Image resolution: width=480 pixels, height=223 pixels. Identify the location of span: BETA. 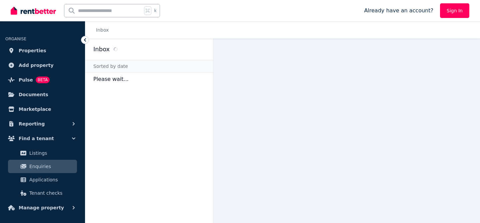
(43, 80).